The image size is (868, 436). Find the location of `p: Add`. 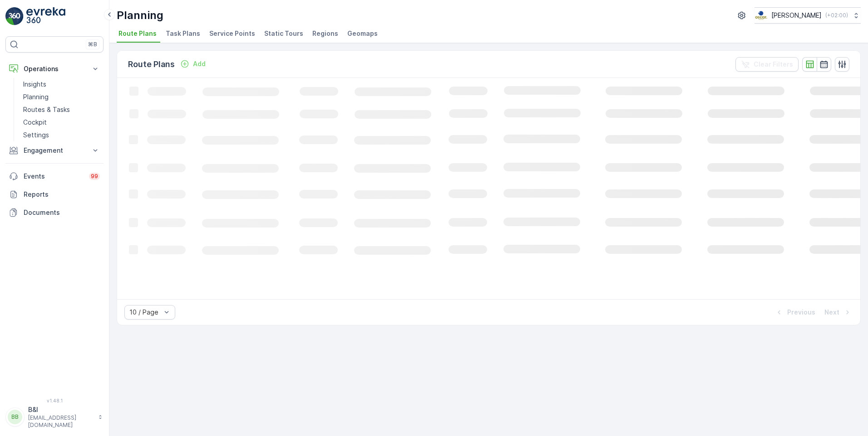

p: Add is located at coordinates (199, 64).